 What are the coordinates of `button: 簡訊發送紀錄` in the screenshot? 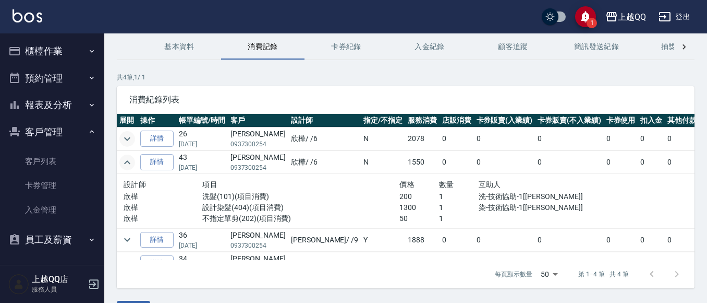 It's located at (597, 47).